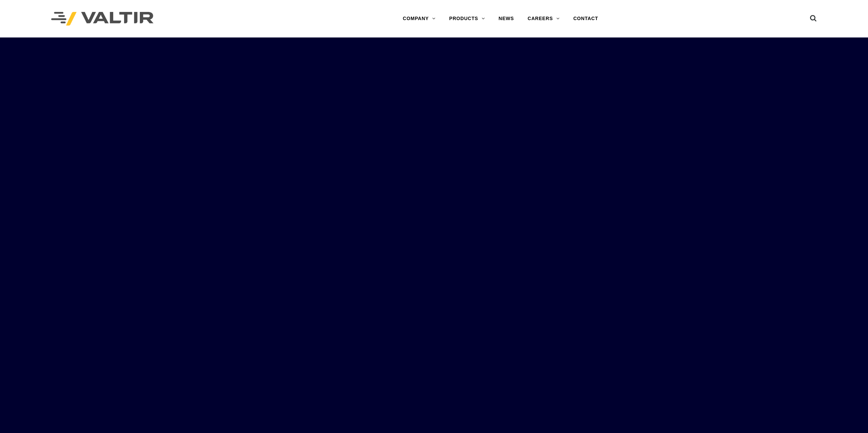 The width and height of the screenshot is (868, 433). What do you see at coordinates (544, 19) in the screenshot?
I see `a: CAREERS` at bounding box center [544, 19].